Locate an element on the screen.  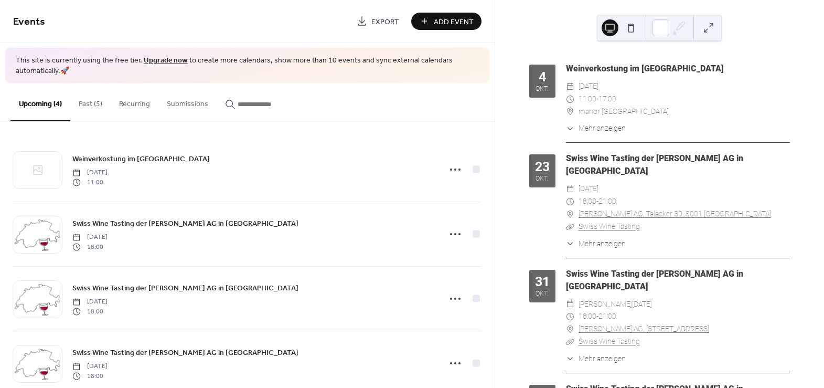
div: 23 is located at coordinates (542, 166).